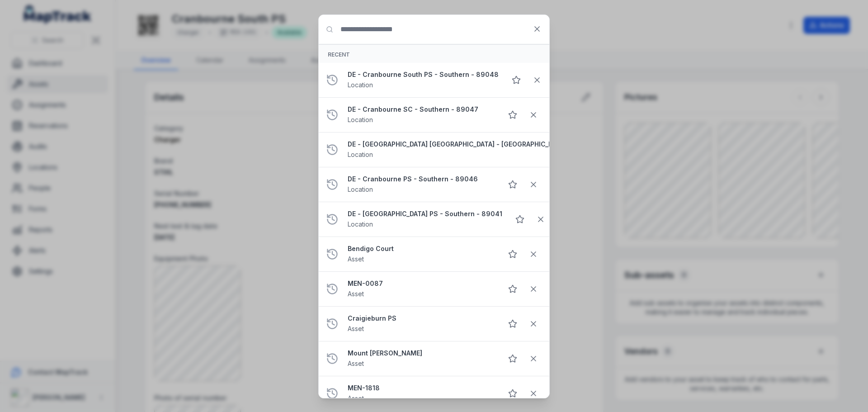 This screenshot has height=412, width=868. I want to click on a: MEN-0087Asset, so click(421, 289).